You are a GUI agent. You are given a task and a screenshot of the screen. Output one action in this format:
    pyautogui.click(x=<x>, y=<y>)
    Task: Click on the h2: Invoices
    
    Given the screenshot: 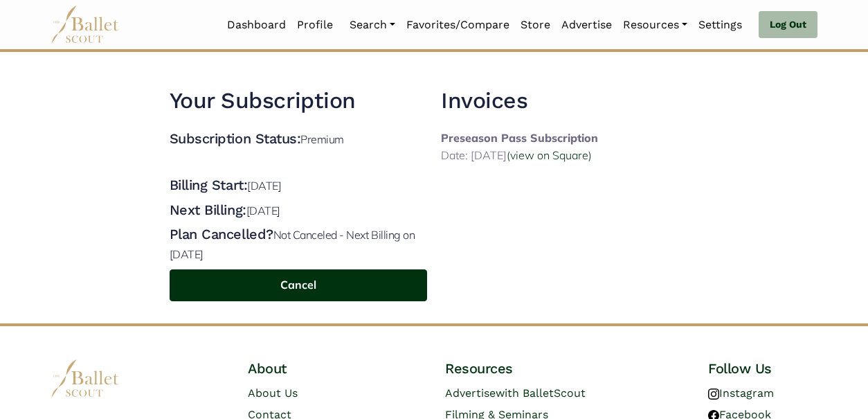 What is the action you would take?
    pyautogui.click(x=519, y=101)
    